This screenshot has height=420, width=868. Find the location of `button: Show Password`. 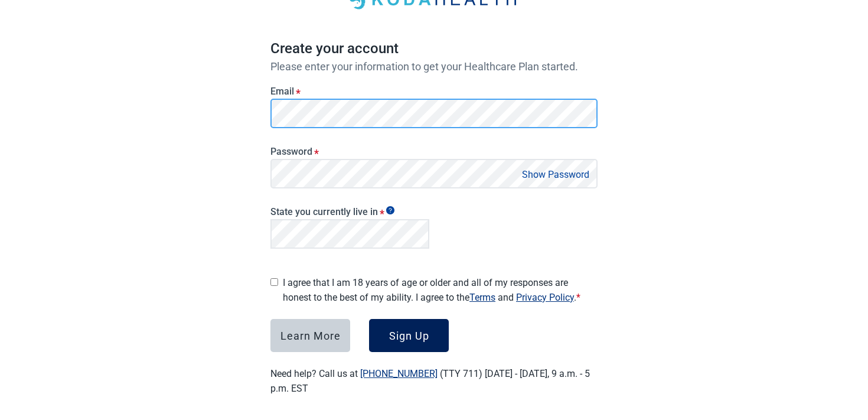

button: Show Password is located at coordinates (555, 174).